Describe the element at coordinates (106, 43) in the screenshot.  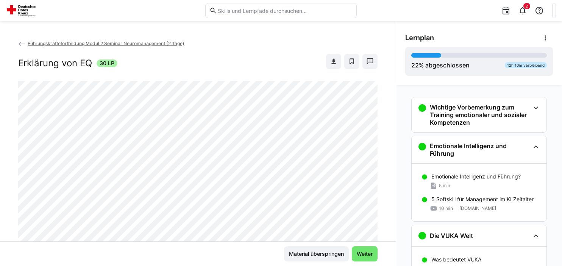
I see `span: Führungskräftefortbildung Modul 2 Seminar Neuromanagement (2 Tage)` at that location.